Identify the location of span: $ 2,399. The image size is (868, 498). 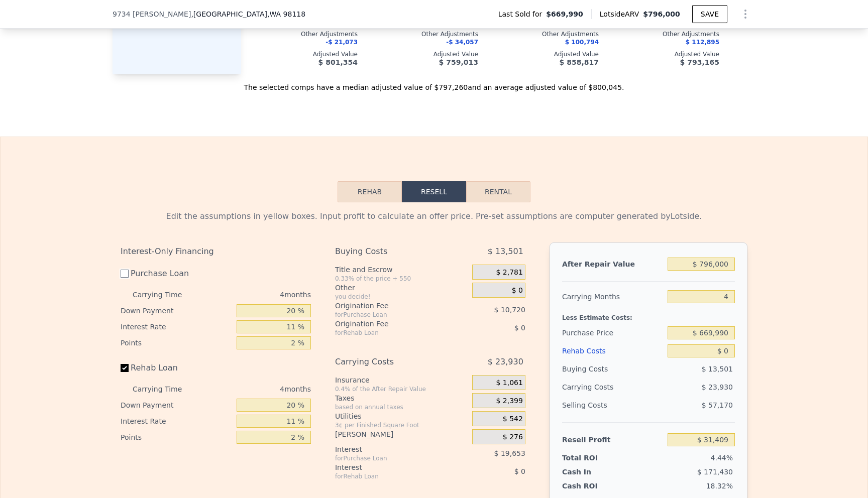
(509, 401).